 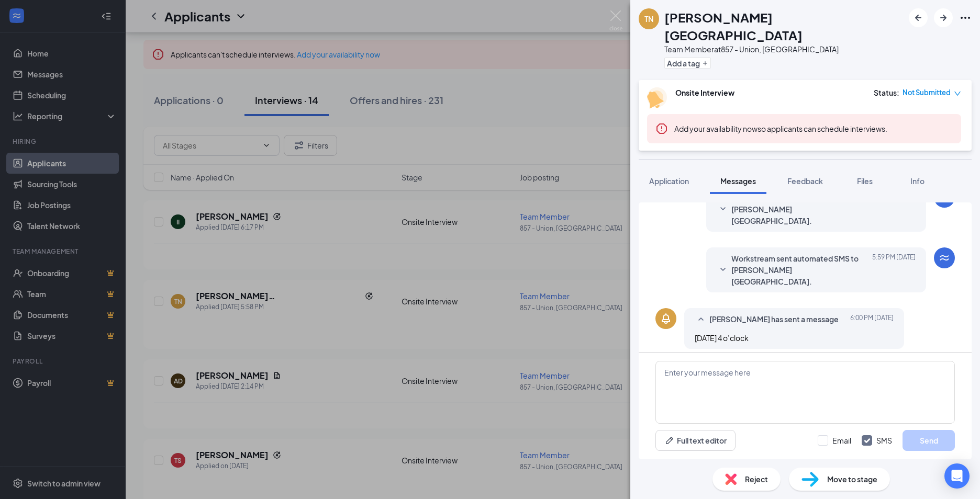 What do you see at coordinates (670, 440) in the screenshot?
I see `svg: Pen` at bounding box center [670, 440].